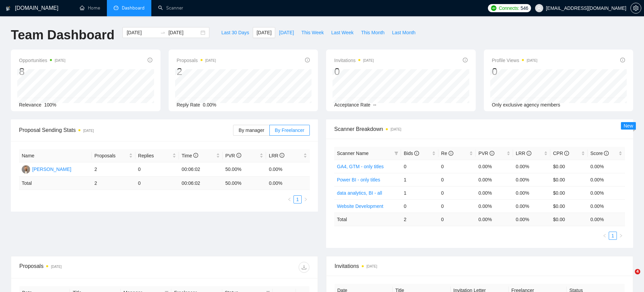  What do you see at coordinates (636, 8) in the screenshot?
I see `a: setting` at bounding box center [636, 8].